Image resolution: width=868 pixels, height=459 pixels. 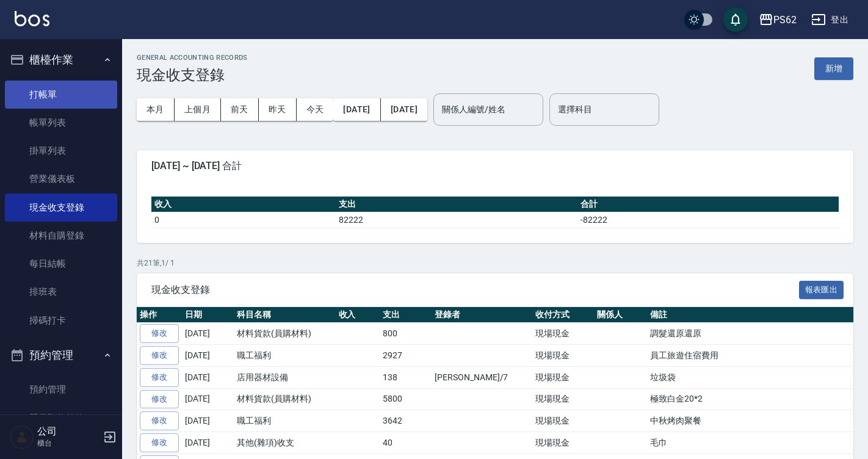 What do you see at coordinates (192, 75) in the screenshot?
I see `h3: 現金收支登錄` at bounding box center [192, 75].